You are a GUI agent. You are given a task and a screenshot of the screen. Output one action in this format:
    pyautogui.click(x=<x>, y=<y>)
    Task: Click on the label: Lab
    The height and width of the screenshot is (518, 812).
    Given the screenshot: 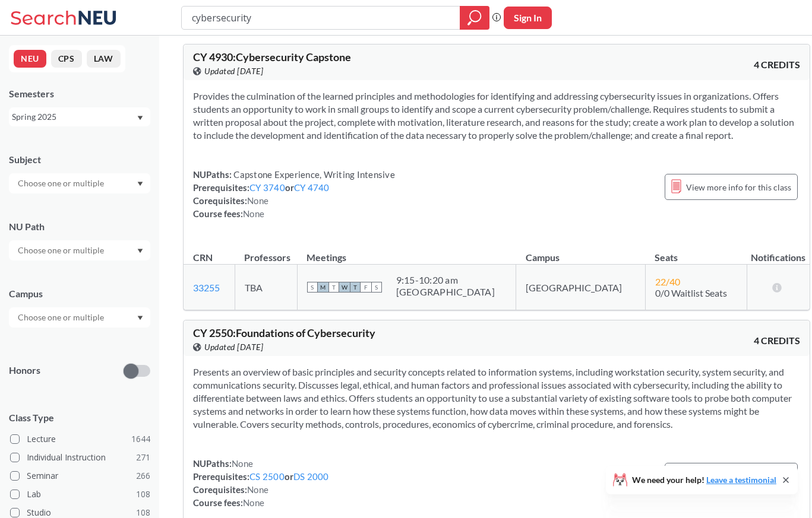 What is the action you would take?
    pyautogui.click(x=80, y=494)
    